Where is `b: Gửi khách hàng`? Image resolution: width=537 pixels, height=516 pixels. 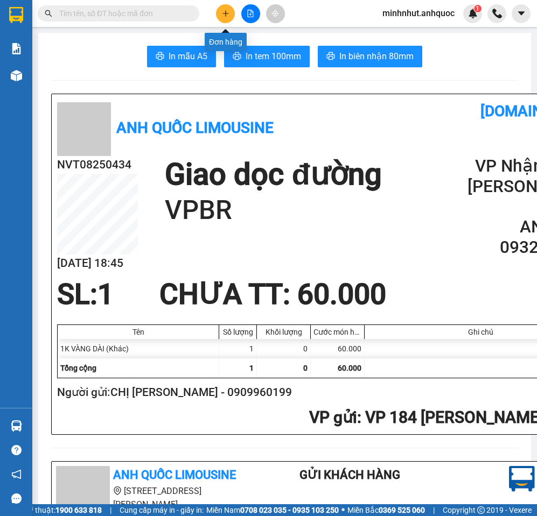
b: Gửi khách hàng is located at coordinates (349, 475).